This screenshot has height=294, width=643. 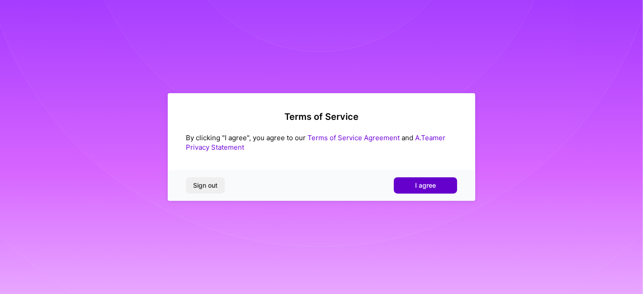 I want to click on button: Sign out, so click(x=205, y=185).